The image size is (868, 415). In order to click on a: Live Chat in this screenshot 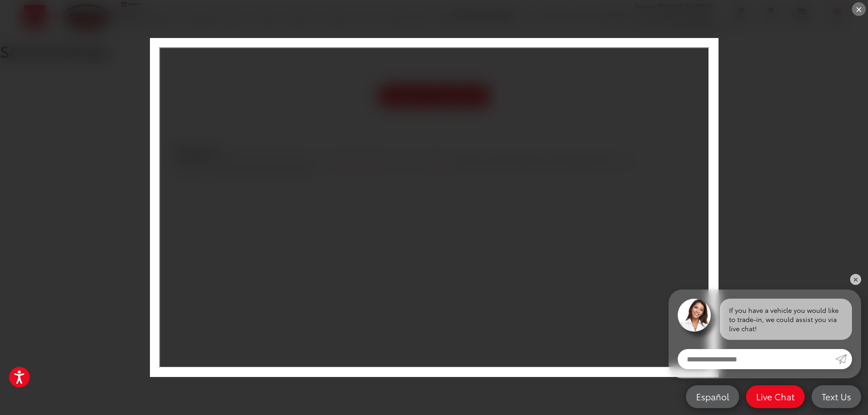, I will do `click(775, 397)`.